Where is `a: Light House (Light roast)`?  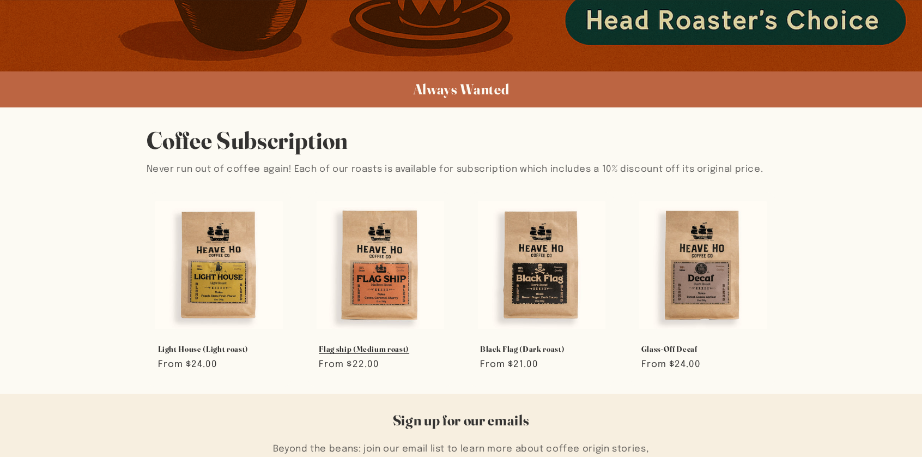 a: Light House (Light roast) is located at coordinates (220, 349).